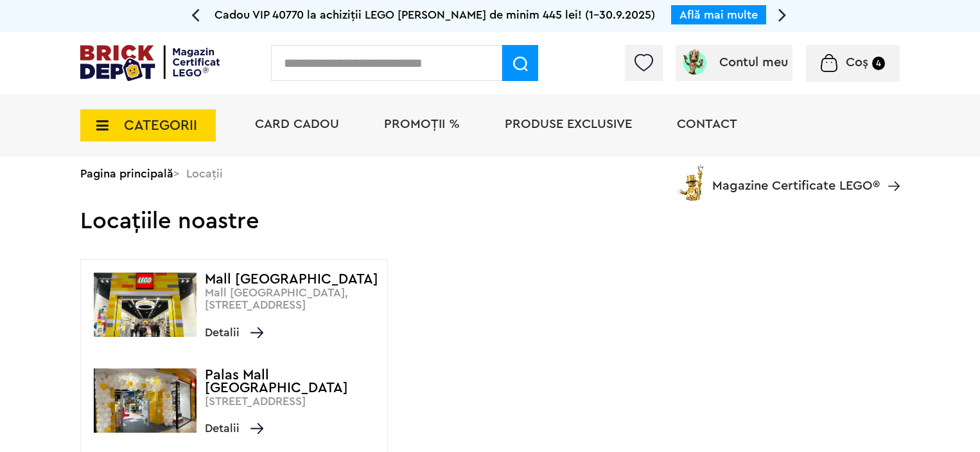 The image size is (980, 452). I want to click on span: PROMOȚII %, so click(422, 124).